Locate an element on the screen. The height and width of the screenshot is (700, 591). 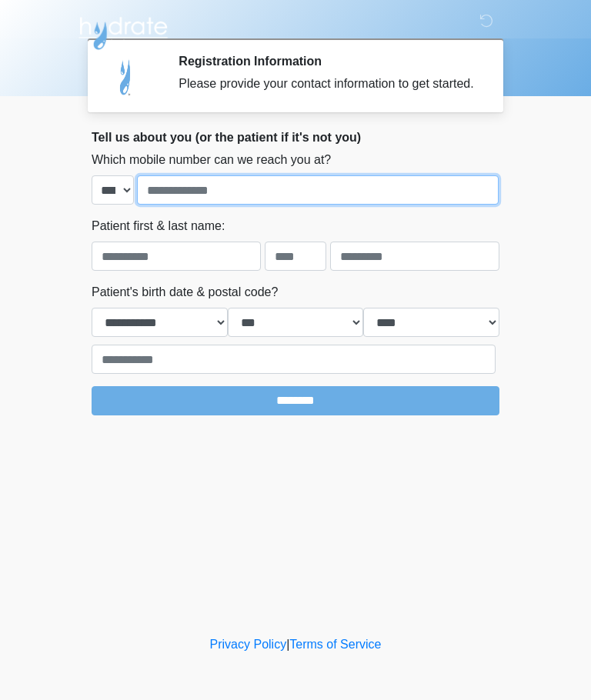
label: Patient first & last name: is located at coordinates (157, 226).